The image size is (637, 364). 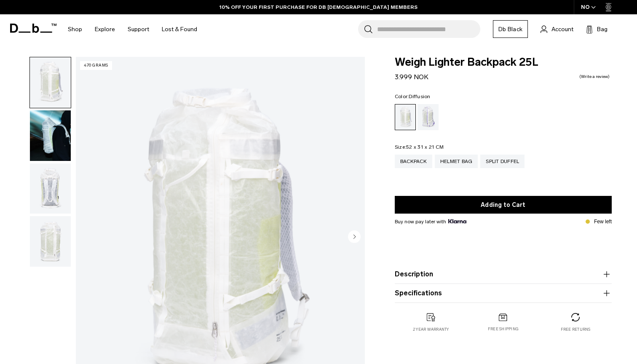 What do you see at coordinates (503, 63) in the screenshot?
I see `span: Weigh Lighter Backpack 25L` at bounding box center [503, 63].